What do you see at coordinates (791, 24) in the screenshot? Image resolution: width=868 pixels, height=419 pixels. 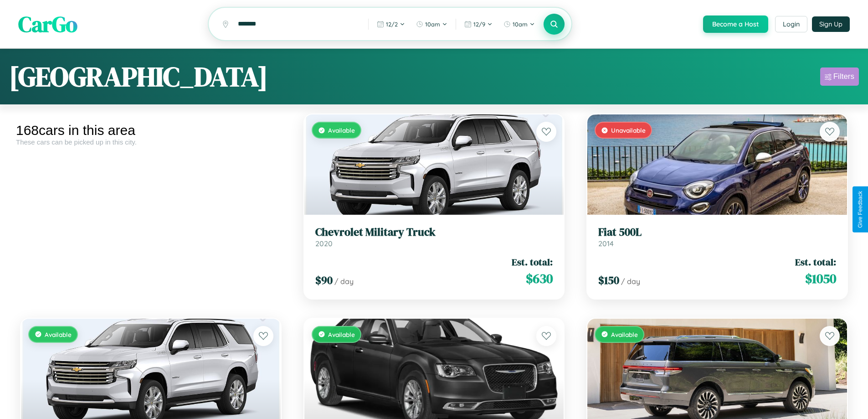 I see `button: Login` at bounding box center [791, 24].